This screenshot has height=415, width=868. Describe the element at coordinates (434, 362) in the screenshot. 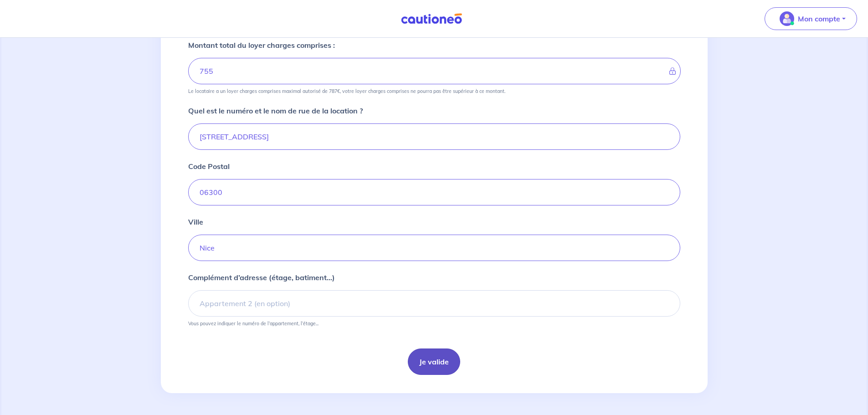

I see `button: Je valide` at that location.